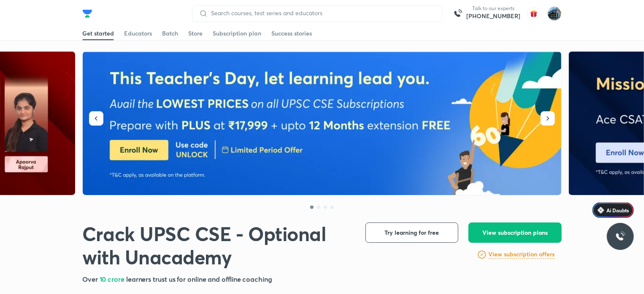 The image size is (644, 294). Describe the element at coordinates (138, 33) in the screenshot. I see `a: Educators` at that location.